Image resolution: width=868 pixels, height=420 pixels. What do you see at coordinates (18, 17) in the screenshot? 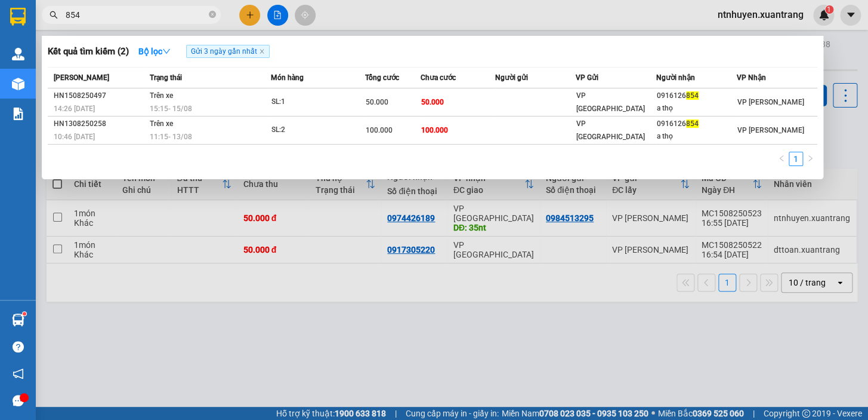
I see `img: logo-vxr` at bounding box center [18, 17].